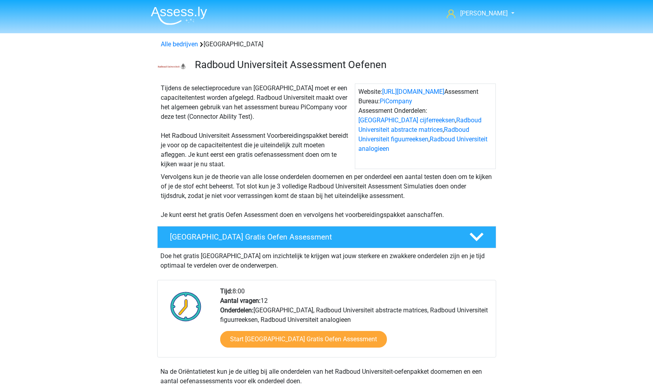 The width and height of the screenshot is (653, 386). Describe the element at coordinates (423, 144) in the screenshot. I see `a: Radboud Universiteit analogieen` at that location.